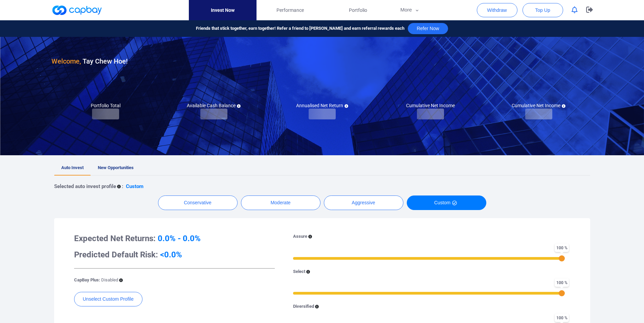  What do you see at coordinates (543, 10) in the screenshot?
I see `span: Top Up` at bounding box center [543, 10].